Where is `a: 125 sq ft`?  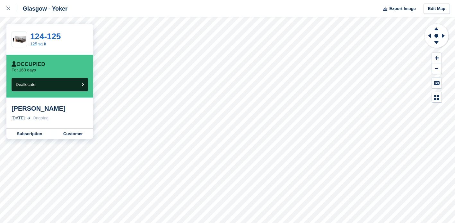
a: 125 sq ft is located at coordinates (38, 44).